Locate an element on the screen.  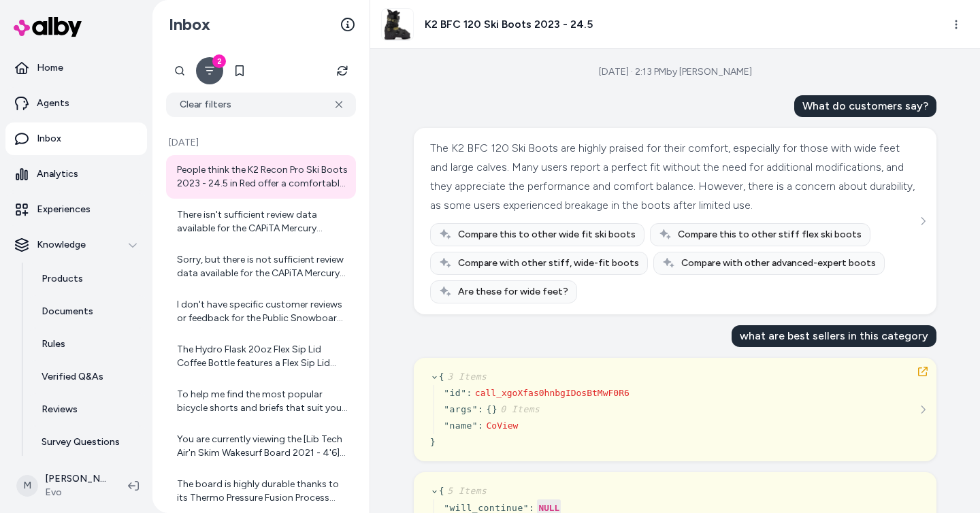
div: The Hydro Flask 20oz Flex Sip Lid Coffee Bottle features a Flex Sip Lid that is designed to be le... is located at coordinates (262, 356).